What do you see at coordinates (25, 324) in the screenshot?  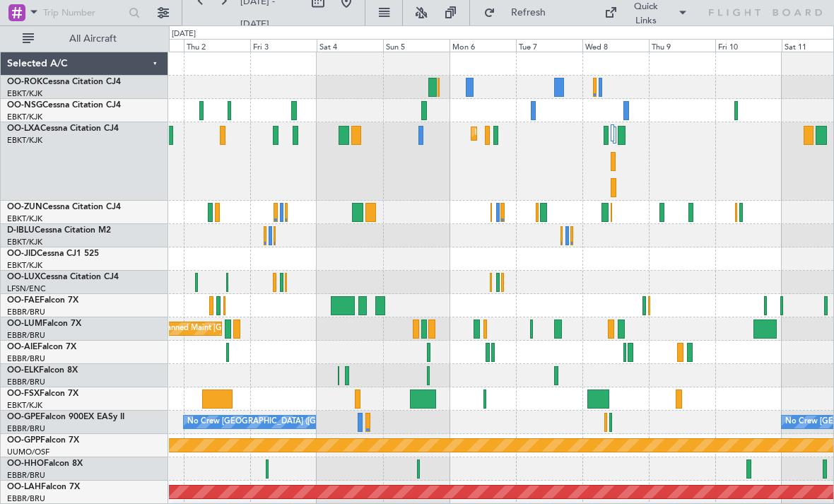 I see `span: OO-LUM` at bounding box center [25, 324].